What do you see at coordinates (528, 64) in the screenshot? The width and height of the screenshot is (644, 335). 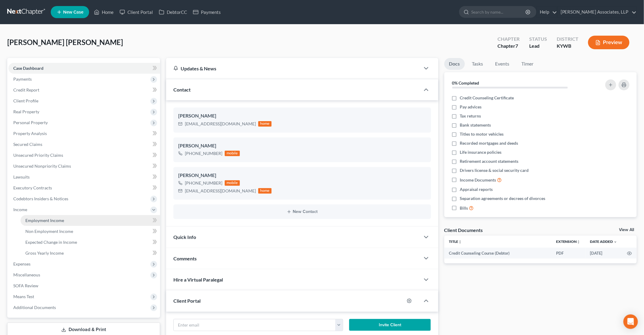 I see `a: Timer` at bounding box center [528, 64].